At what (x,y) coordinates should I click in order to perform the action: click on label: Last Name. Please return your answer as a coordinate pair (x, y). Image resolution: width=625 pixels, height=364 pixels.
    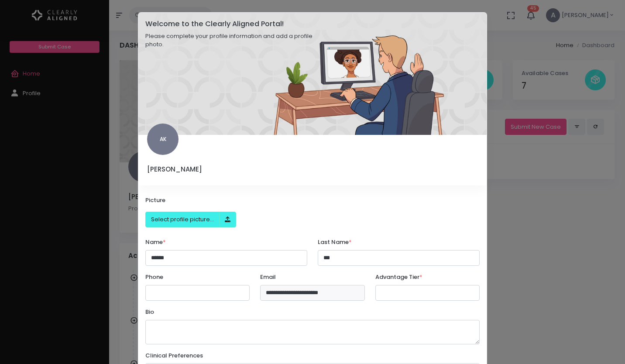
    Looking at the image, I should click on (335, 242).